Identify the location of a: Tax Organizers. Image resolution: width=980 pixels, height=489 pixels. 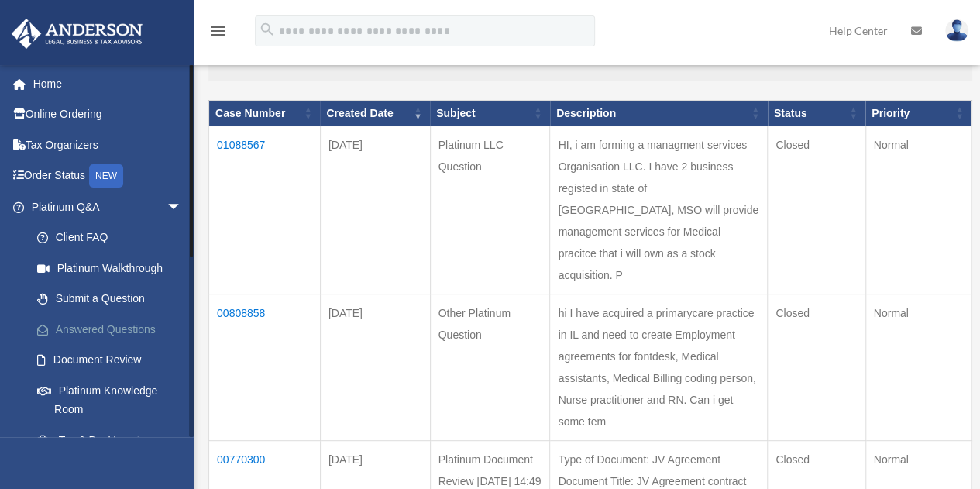
(107, 145).